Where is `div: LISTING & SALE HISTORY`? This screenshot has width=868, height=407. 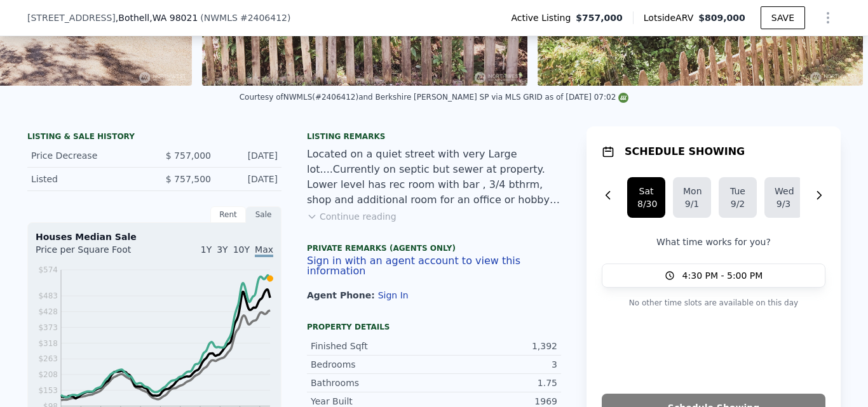 div: LISTING & SALE HISTORY is located at coordinates (155, 138).